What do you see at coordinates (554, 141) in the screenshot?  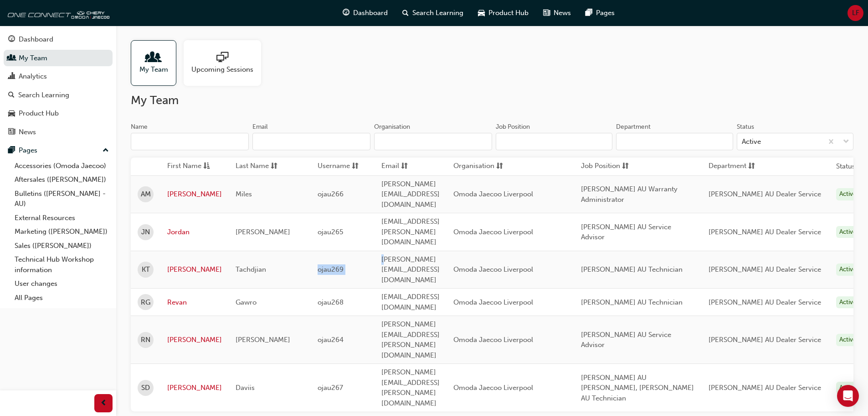 I see `input: Job Position` at bounding box center [554, 141].